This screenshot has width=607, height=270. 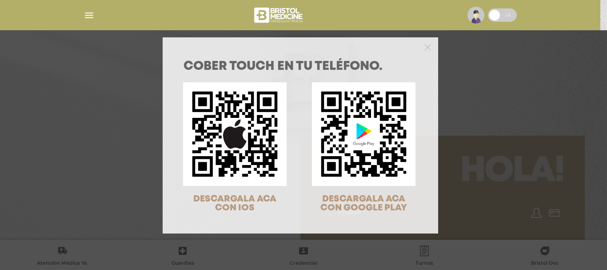 What do you see at coordinates (363, 203) in the screenshot?
I see `span: DESCARGALA ACA CON GOOGLE PLAY` at bounding box center [363, 203].